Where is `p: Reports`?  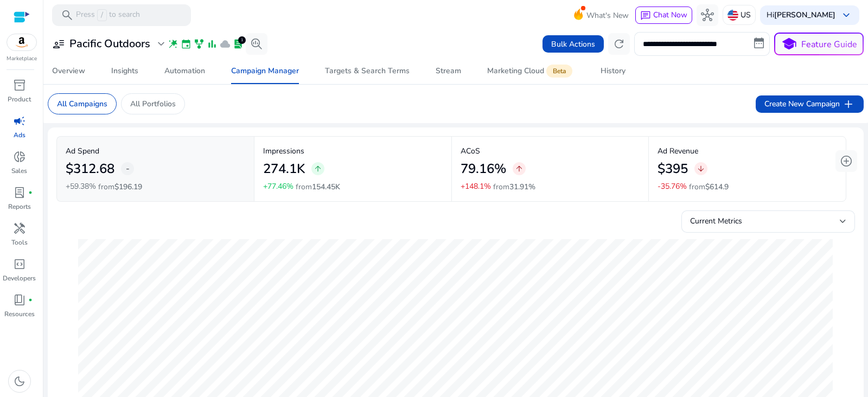
p: Reports is located at coordinates (20, 207).